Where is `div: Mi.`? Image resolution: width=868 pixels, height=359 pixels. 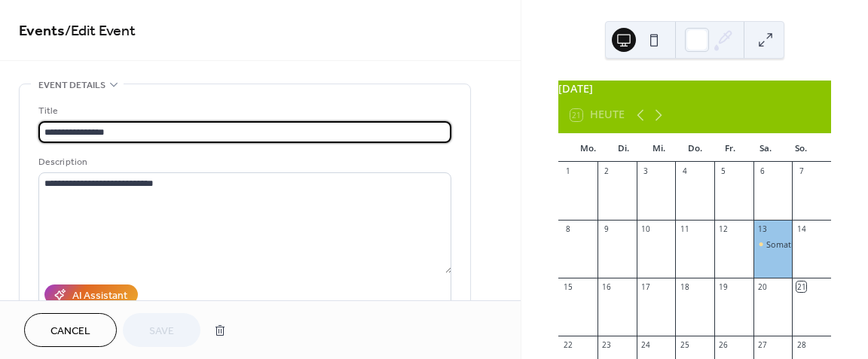
div: Mi. is located at coordinates (658, 148).